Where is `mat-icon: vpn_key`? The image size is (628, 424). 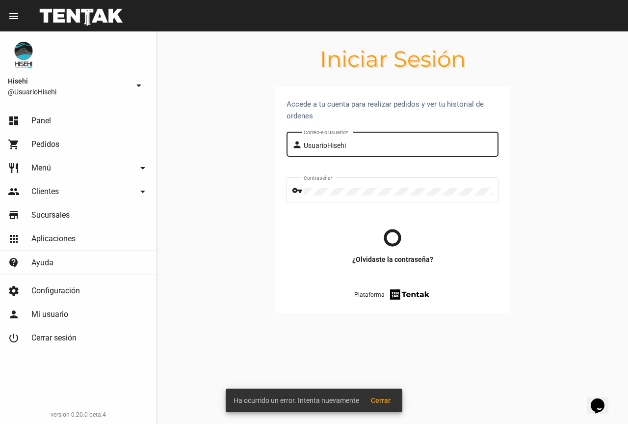
mat-icon: vpn_key is located at coordinates (298, 190).